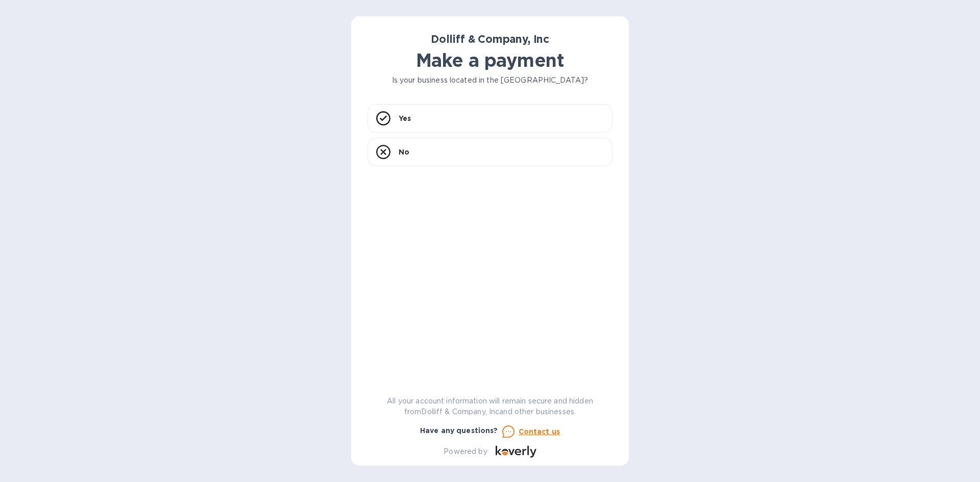 This screenshot has width=980, height=482. Describe the element at coordinates (404, 152) in the screenshot. I see `p: No` at that location.